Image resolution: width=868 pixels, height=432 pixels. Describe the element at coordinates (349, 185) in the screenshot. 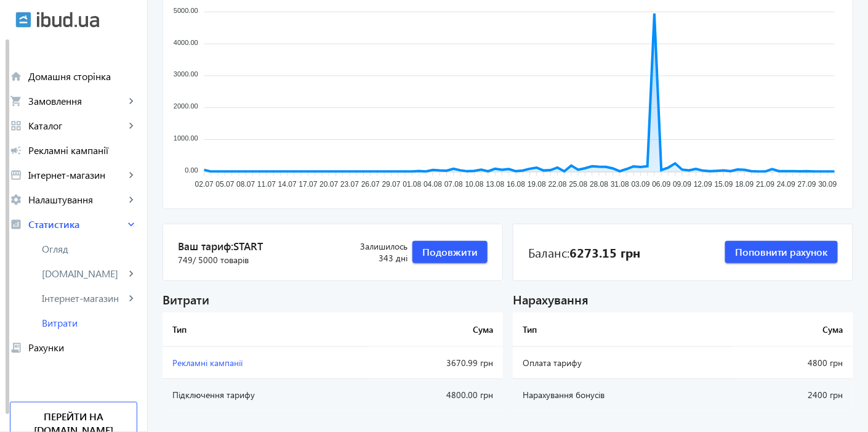

I see `tspan: 23.07` at that location.